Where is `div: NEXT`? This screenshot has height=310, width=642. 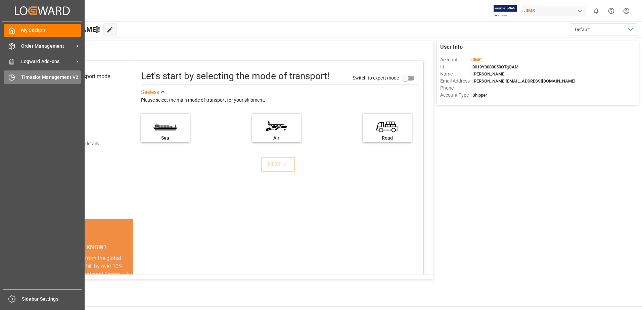 div: NEXT is located at coordinates (278, 164).